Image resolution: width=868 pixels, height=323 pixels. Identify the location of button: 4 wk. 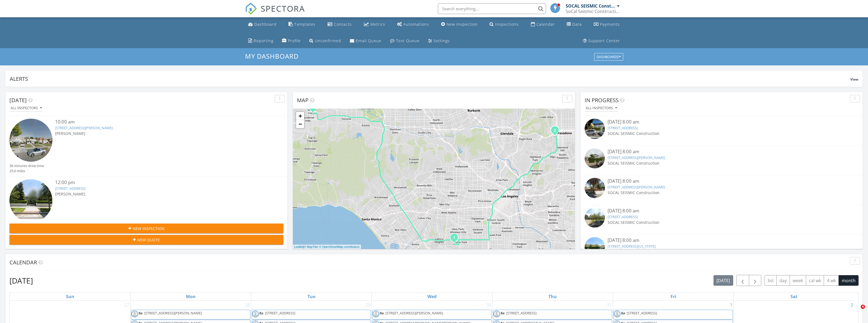
(831, 280).